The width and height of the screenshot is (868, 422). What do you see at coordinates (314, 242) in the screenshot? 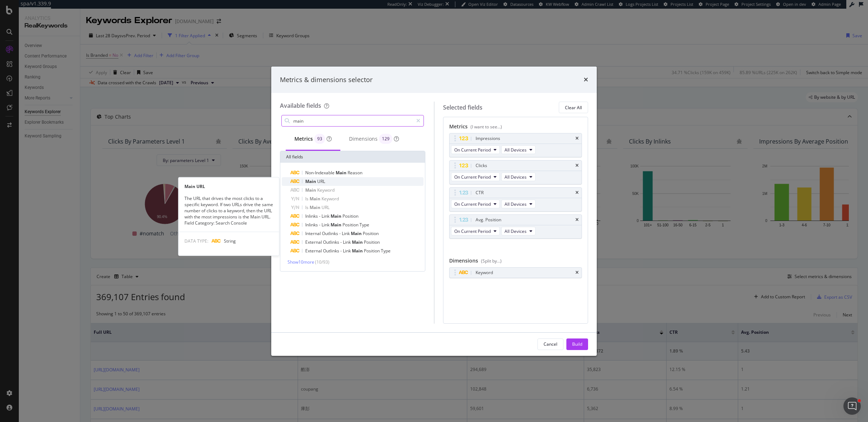
I see `span: External` at bounding box center [314, 242].